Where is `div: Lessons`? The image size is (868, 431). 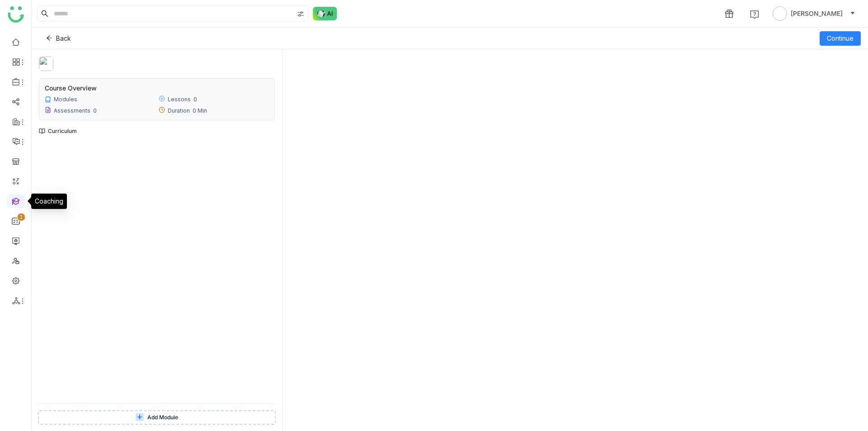 div: Lessons is located at coordinates (179, 99).